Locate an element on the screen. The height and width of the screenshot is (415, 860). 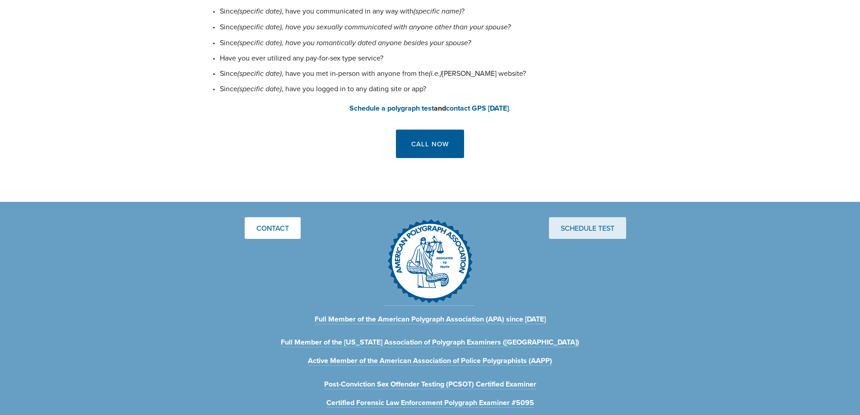
a: Active Member of the American Association of Police Polygraphists (AAPP) is located at coordinates (430, 360).